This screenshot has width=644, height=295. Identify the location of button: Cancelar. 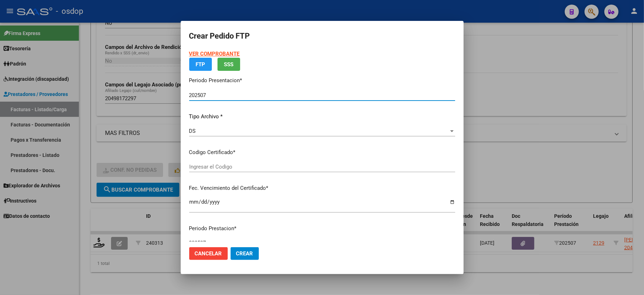
(208, 254).